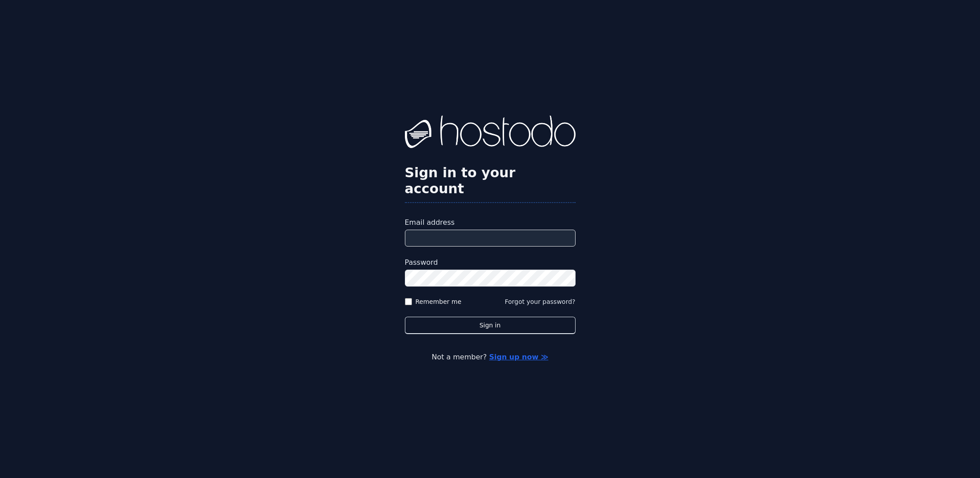 The height and width of the screenshot is (478, 980). I want to click on button: Sign in, so click(490, 325).